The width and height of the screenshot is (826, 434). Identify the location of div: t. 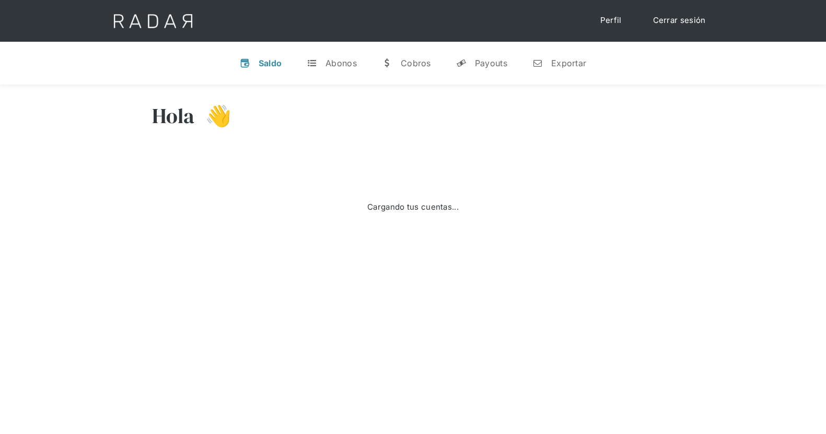
(312, 63).